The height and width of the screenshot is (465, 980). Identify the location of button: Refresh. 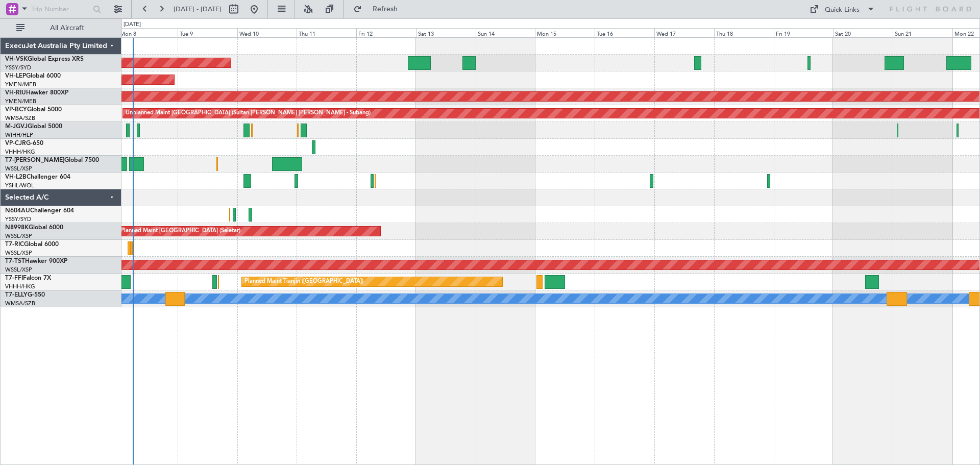
(379, 10).